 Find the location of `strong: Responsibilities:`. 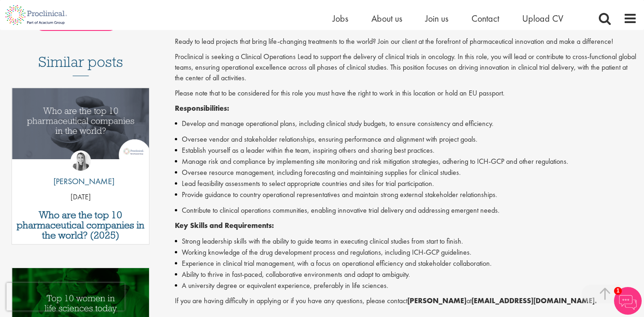

strong: Responsibilities: is located at coordinates (202, 108).